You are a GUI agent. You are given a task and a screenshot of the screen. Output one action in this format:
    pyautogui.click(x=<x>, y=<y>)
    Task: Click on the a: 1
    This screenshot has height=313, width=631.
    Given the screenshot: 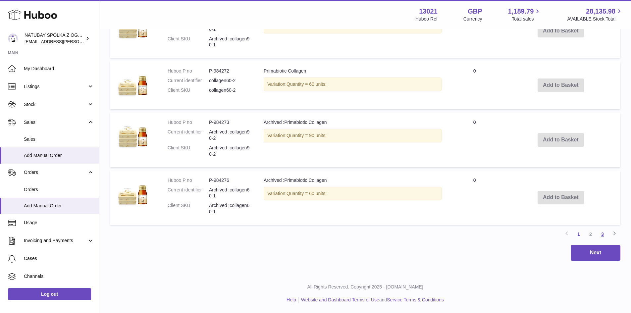 What is the action you would take?
    pyautogui.click(x=579, y=234)
    